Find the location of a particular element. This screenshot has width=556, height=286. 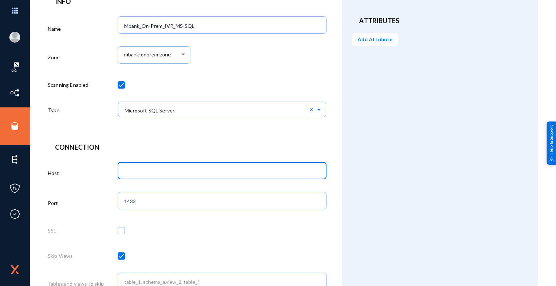

button: Add Attribute is located at coordinates (375, 39).